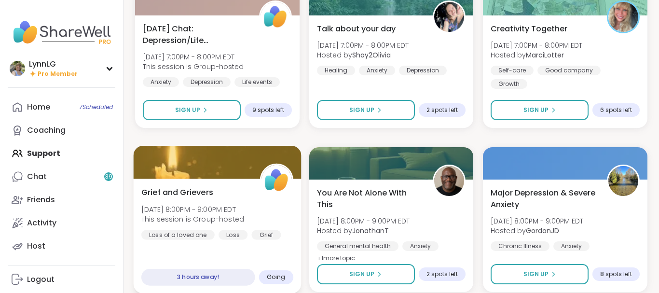  Describe the element at coordinates (61, 32) in the screenshot. I see `img: ShareWell Nav Logo` at that location.